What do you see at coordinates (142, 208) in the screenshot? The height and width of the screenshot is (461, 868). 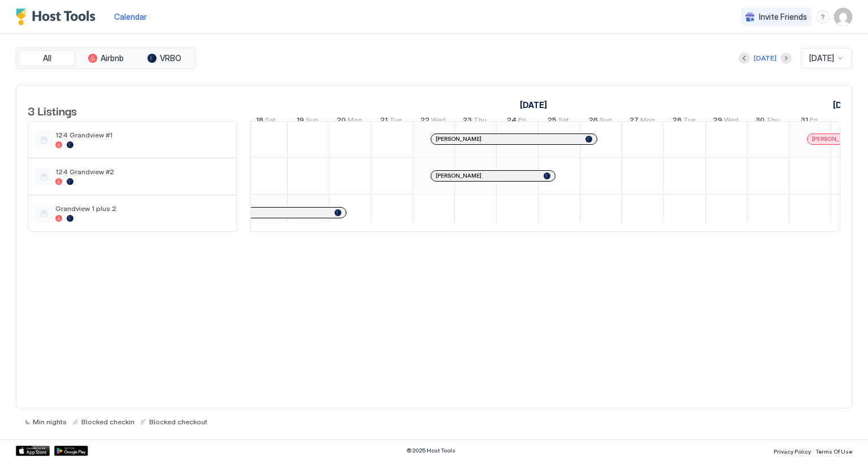 I see `span: Grandview 1 plus 2` at bounding box center [142, 208].